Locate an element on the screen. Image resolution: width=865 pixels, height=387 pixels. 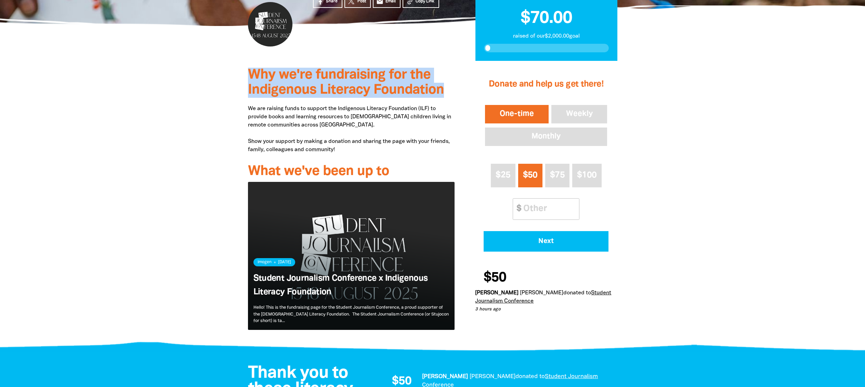
span: $25 is located at coordinates (503, 175).